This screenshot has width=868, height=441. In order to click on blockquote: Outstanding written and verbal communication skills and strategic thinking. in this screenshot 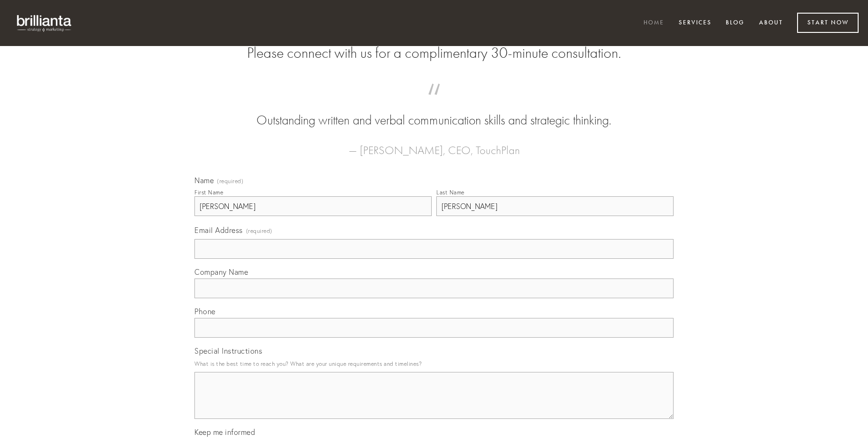, I will do `click(434, 111)`.